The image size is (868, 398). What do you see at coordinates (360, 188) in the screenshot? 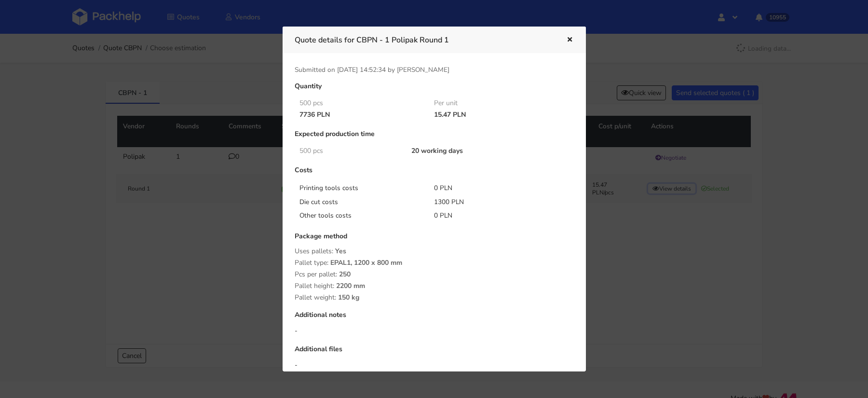
I see `div: Printing tools costs` at bounding box center [360, 188].